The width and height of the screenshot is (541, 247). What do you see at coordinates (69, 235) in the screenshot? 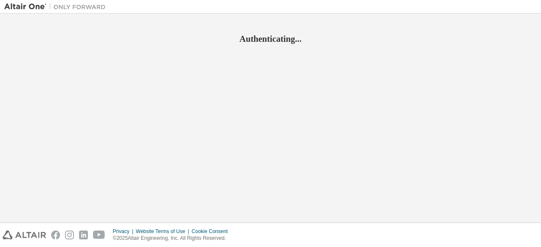
I see `img: instagram.svg` at bounding box center [69, 235].